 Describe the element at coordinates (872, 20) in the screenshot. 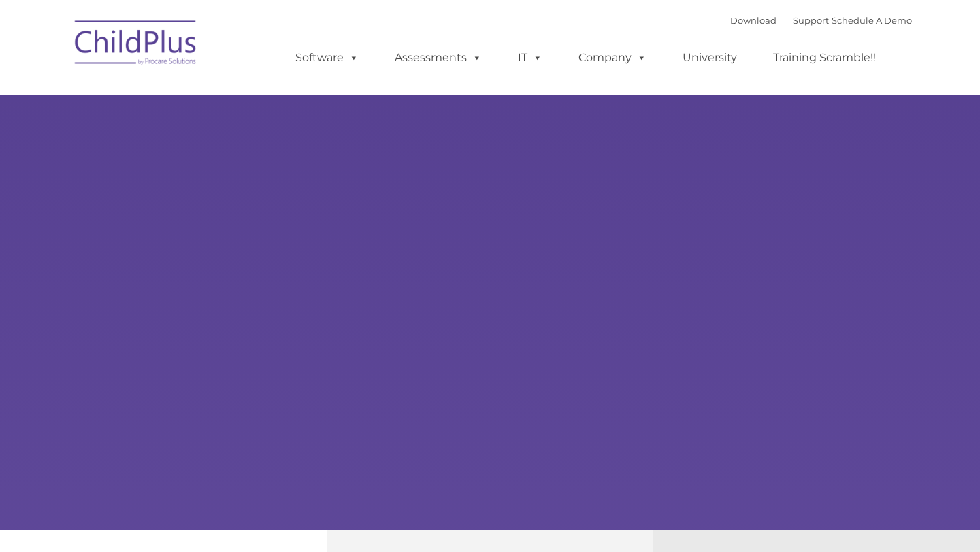

I see `a: Schedule A Demo` at that location.